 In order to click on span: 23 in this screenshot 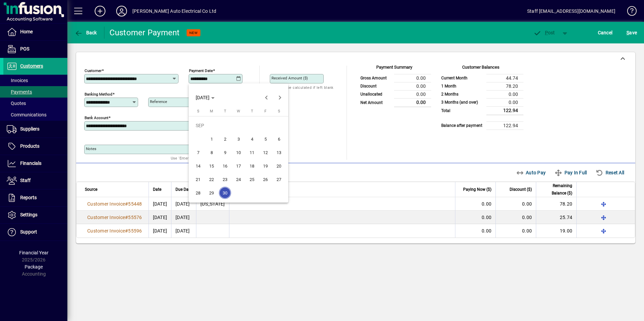, I will do `click(225, 179)`.